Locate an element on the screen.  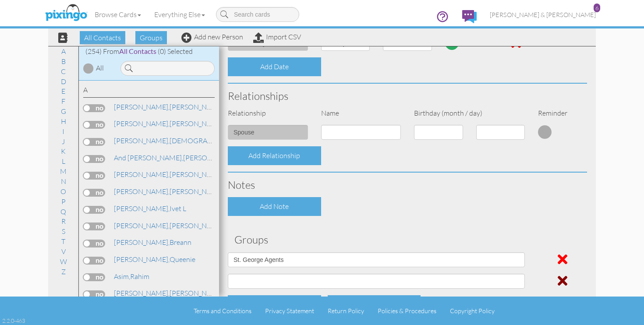
a: Breann is located at coordinates (152, 242).